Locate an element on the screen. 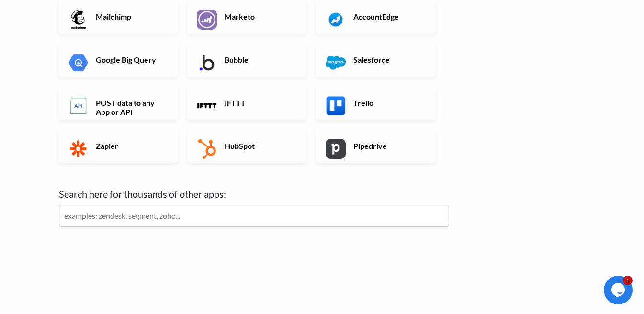  a: Pipedrive is located at coordinates (375, 146).